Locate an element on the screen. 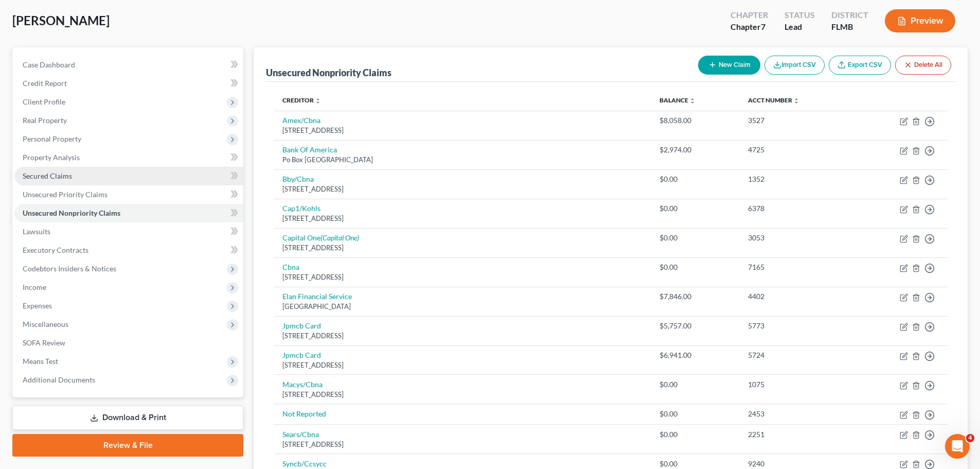 Image resolution: width=980 pixels, height=469 pixels. a: Capital One(Capital One) is located at coordinates (320, 237).